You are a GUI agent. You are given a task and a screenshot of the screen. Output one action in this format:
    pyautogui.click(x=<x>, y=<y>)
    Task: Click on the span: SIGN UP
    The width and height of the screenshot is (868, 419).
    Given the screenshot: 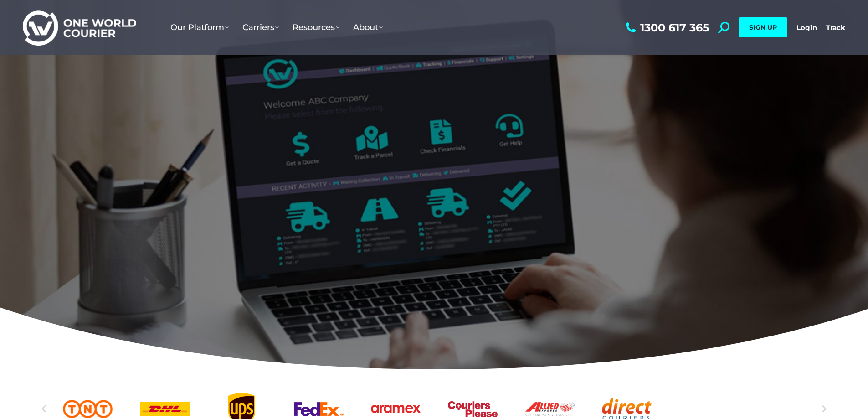 What is the action you would take?
    pyautogui.click(x=763, y=28)
    